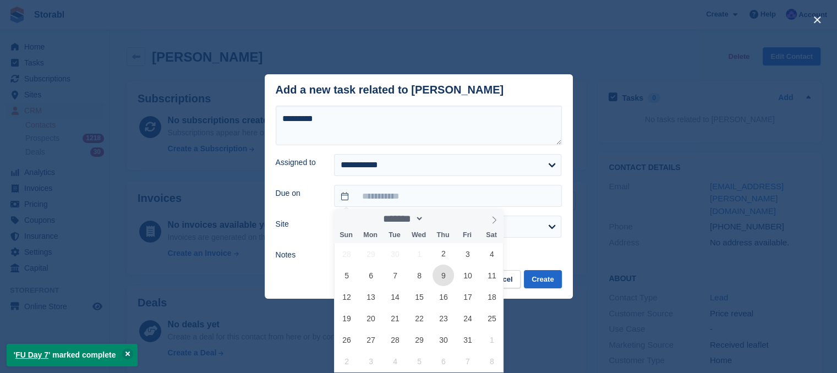 The image size is (837, 373). Describe the element at coordinates (491, 361) in the screenshot. I see `span: November 8, 2025` at that location.